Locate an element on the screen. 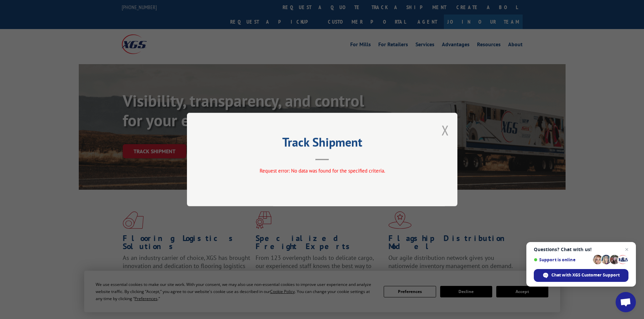 Image resolution: width=644 pixels, height=319 pixels. div: Chat with XGS Customer Support is located at coordinates (581, 275).